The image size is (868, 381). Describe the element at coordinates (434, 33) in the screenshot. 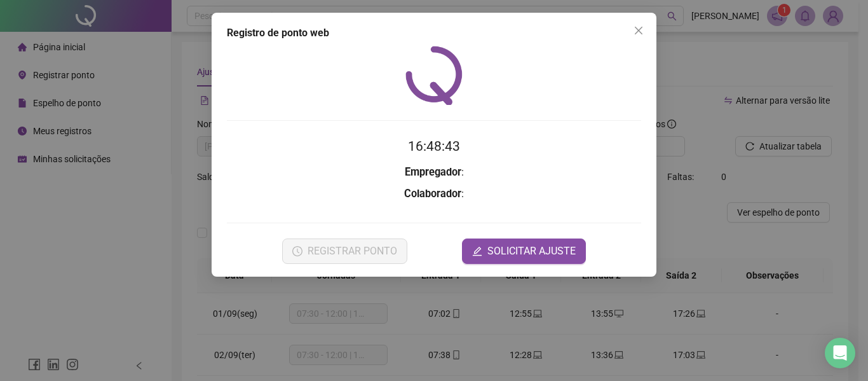

I see `div: Registro de ponto web` at that location.